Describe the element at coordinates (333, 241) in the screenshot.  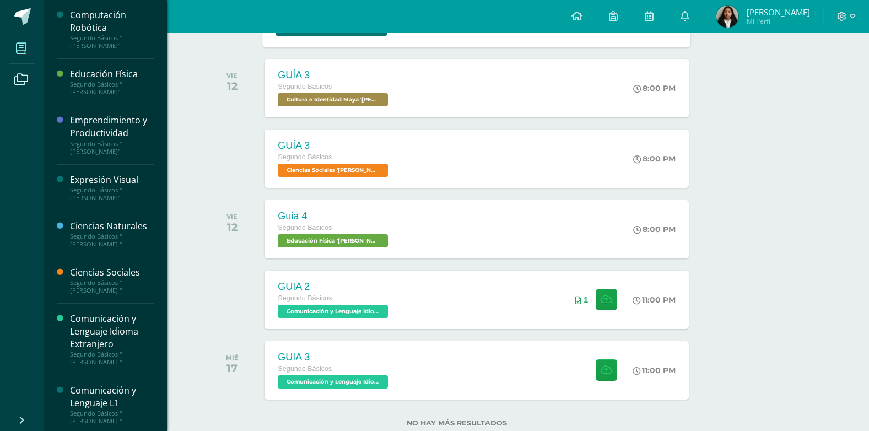
I see `span: Educación Física 'Miguel Angel'` at that location.